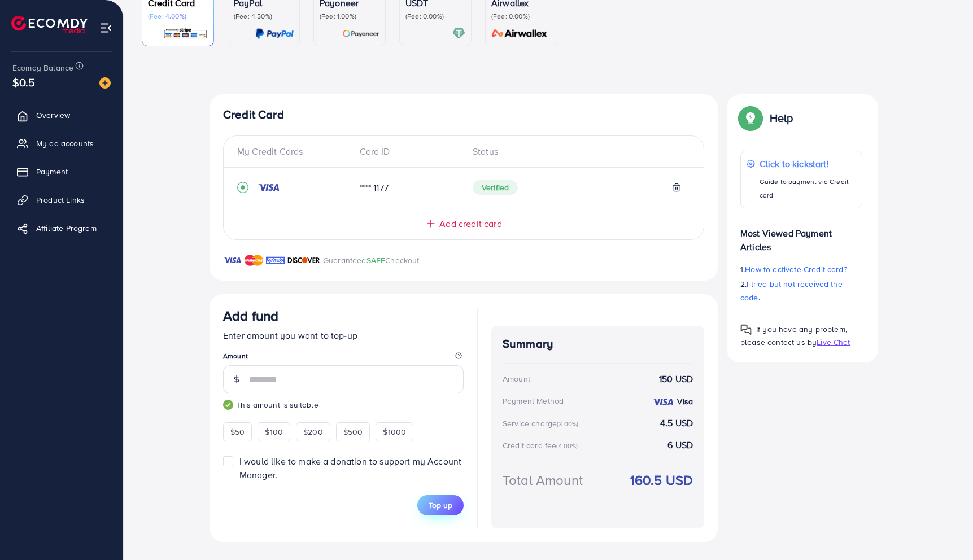  I want to click on small: (4.00%), so click(567, 446).